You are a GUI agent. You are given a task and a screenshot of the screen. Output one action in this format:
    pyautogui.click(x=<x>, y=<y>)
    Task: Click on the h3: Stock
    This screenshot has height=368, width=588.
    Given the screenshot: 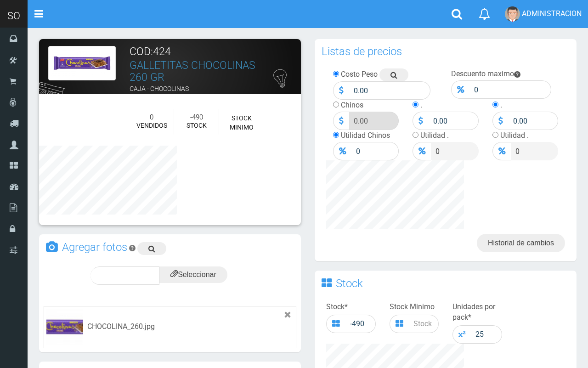 What is the action you would take?
    pyautogui.click(x=349, y=283)
    